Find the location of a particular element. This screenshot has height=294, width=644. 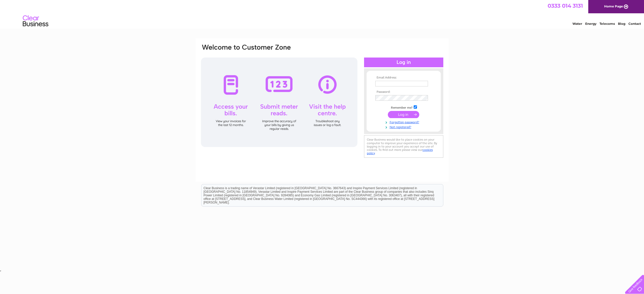

a: Telecoms is located at coordinates (607, 24).